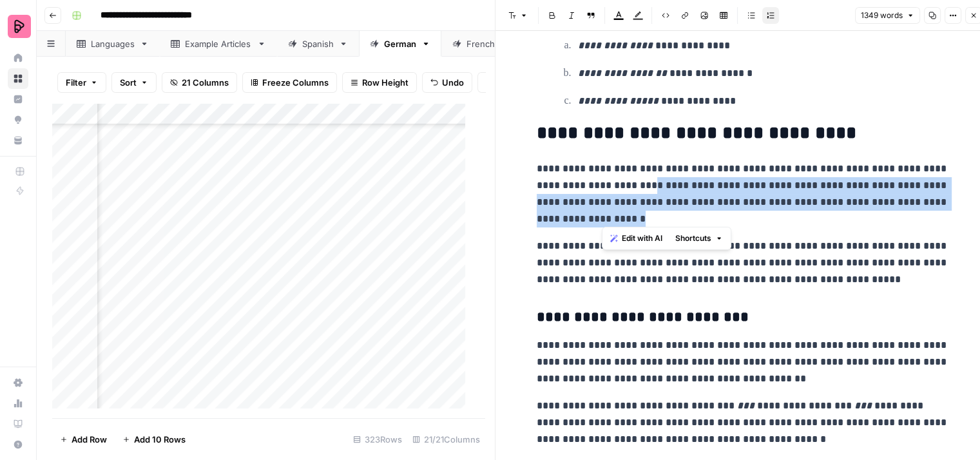  I want to click on button: Row Height, so click(379, 82).